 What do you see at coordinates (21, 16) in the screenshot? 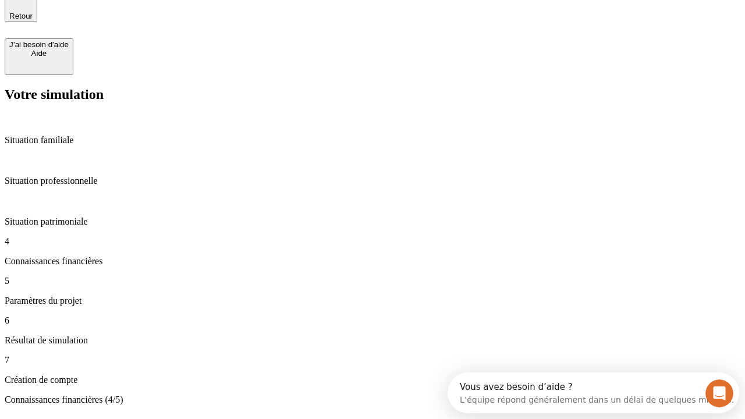
I see `span: Retour` at bounding box center [21, 16].